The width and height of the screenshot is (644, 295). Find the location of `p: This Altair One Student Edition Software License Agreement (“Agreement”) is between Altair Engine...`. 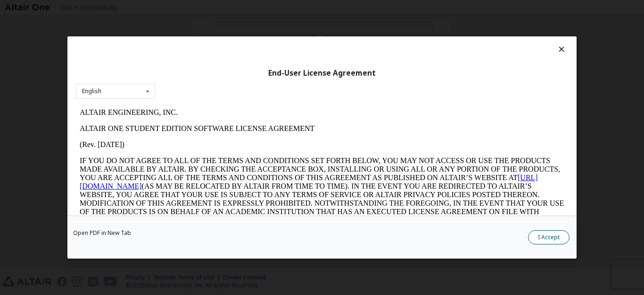

p: This Altair One Student Edition Software License Agreement (“Agreement”) is between Altair Engine... is located at coordinates (246, 145).